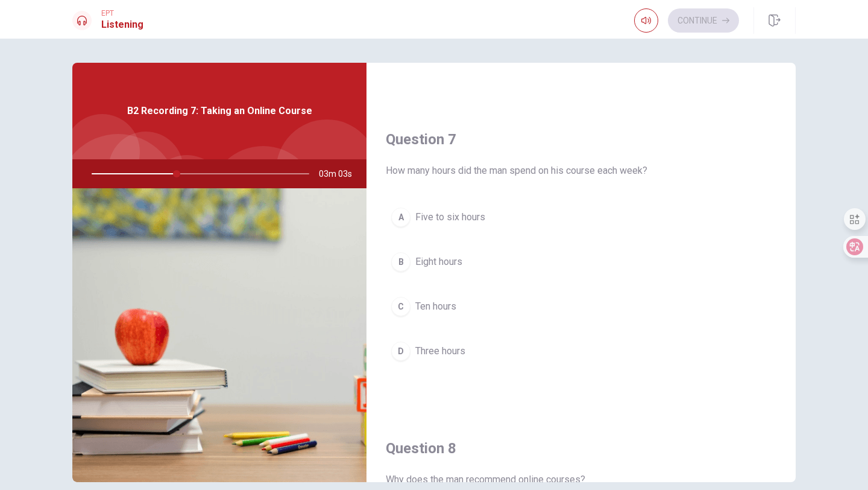 This screenshot has height=490, width=868. Describe the element at coordinates (340, 174) in the screenshot. I see `span: 03m 03s` at that location.